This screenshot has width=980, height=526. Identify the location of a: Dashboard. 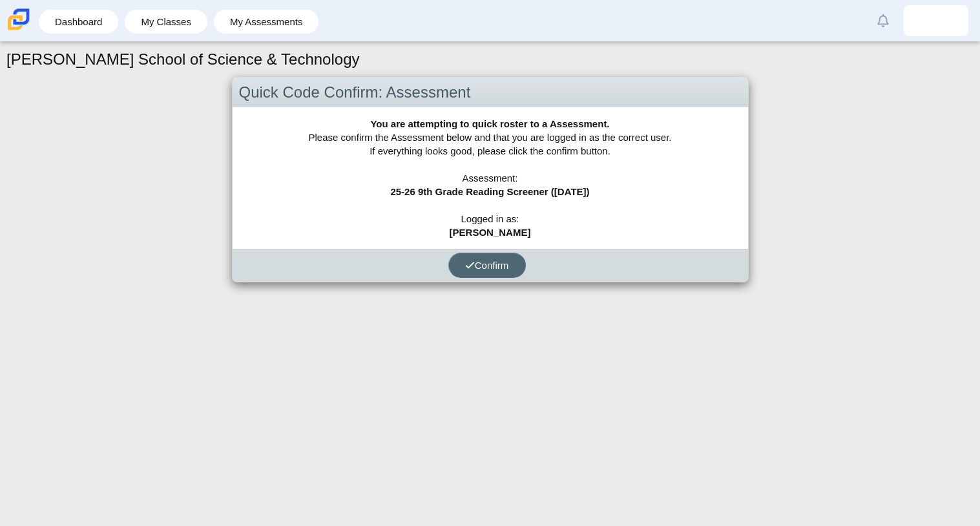
(78, 21).